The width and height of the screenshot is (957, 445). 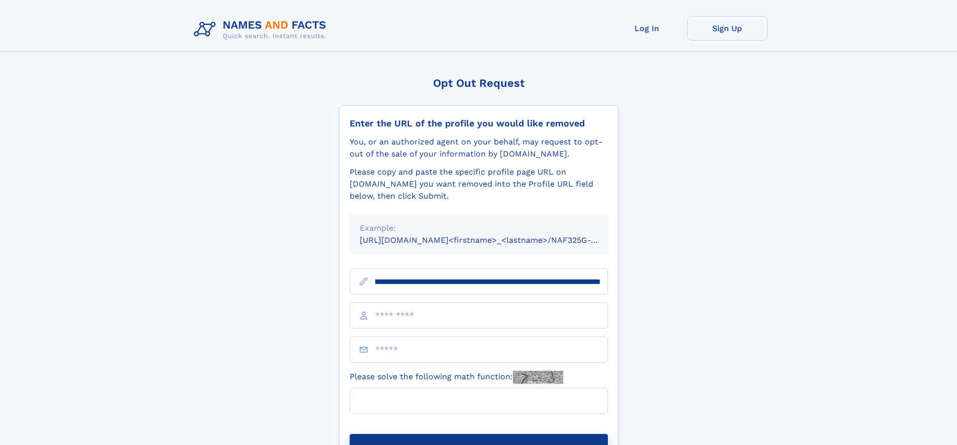 What do you see at coordinates (479, 83) in the screenshot?
I see `div: Opt Out Request` at bounding box center [479, 83].